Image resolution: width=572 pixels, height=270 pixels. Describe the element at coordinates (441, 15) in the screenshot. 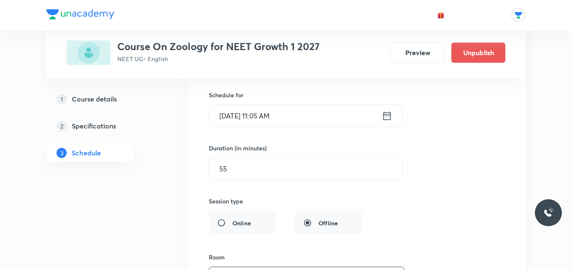

I see `img: avatar` at that location.